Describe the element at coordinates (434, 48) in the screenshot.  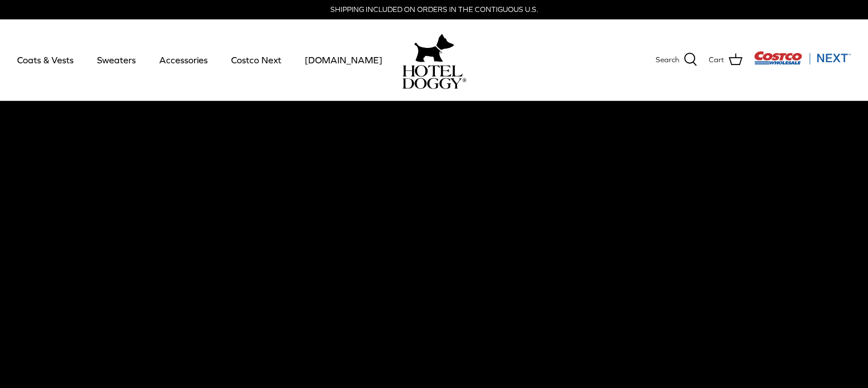
I see `img: hoteldoggy.com` at that location.